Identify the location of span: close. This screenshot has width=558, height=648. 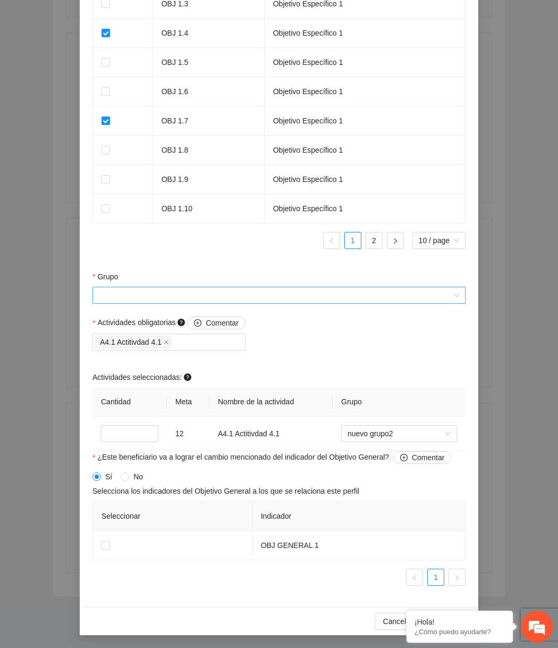
(166, 342).